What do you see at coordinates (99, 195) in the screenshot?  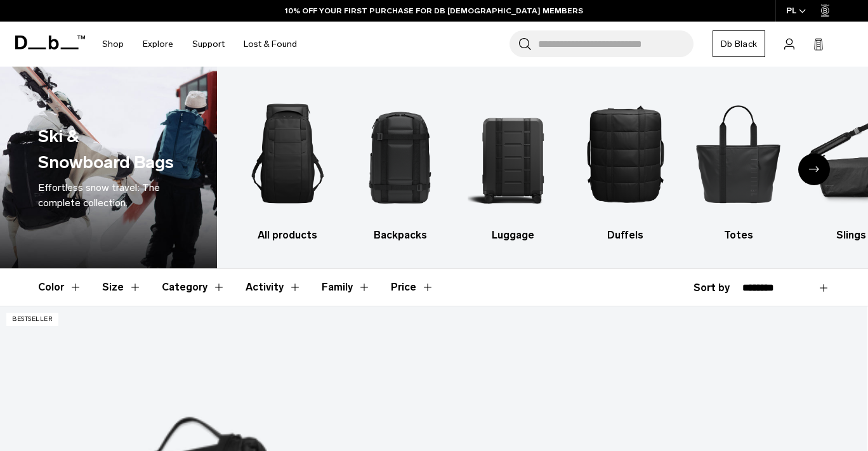 I see `span: Effortless snow travel: The complete collection.` at bounding box center [99, 195].